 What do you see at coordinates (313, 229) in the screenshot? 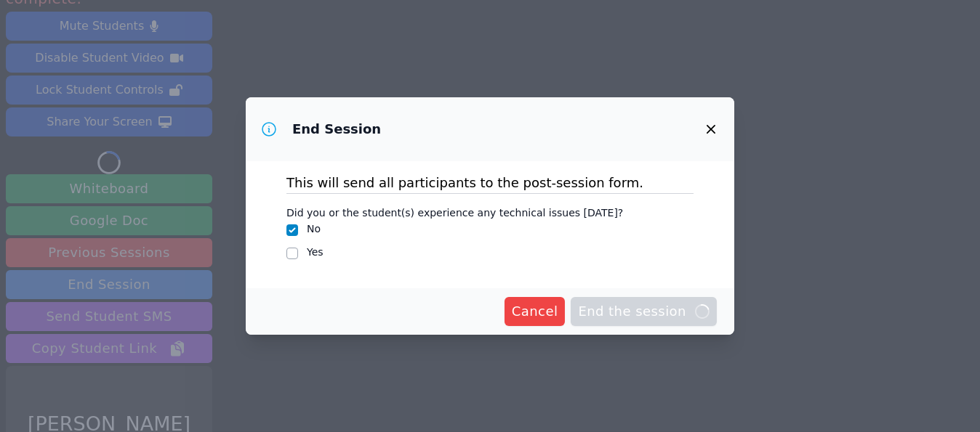
I see `label: No` at bounding box center [313, 229].